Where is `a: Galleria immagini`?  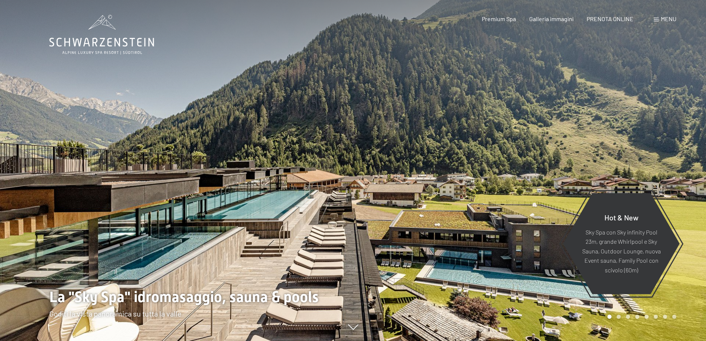 a: Galleria immagini is located at coordinates (552, 19).